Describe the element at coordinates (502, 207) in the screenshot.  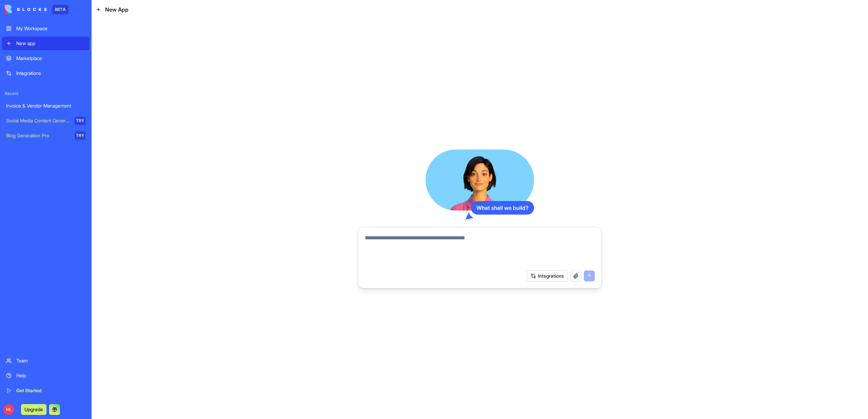
I see `div: What shall we build?` at that location.